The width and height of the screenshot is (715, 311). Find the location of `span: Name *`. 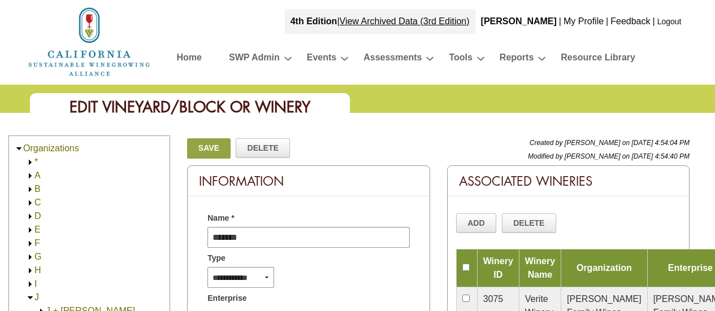

span: Name * is located at coordinates (220, 218).